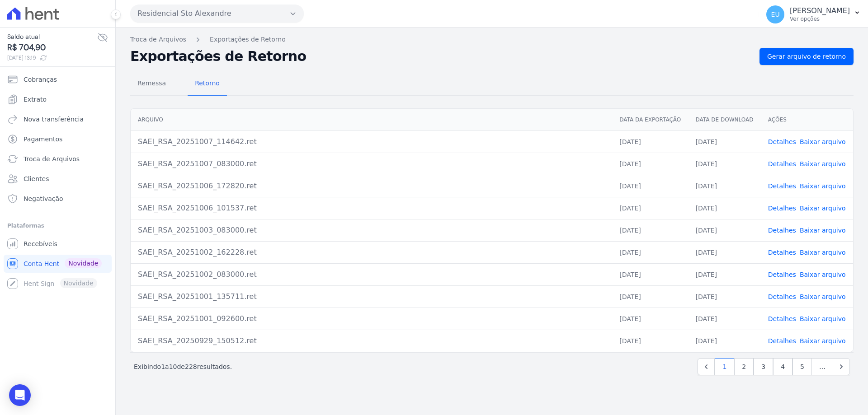  What do you see at coordinates (371, 230) in the screenshot?
I see `div: SAEI_RSA_20251003_083000.ret` at bounding box center [371, 230].